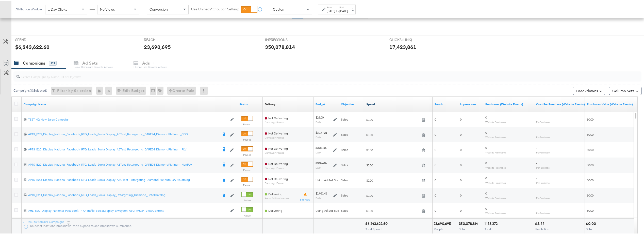 This screenshot has width=644, height=234. Describe the element at coordinates (34, 62) in the screenshot. I see `div: Campaigns` at that location.